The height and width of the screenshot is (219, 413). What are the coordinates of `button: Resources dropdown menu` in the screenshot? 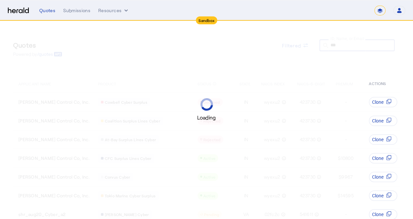 It's located at (114, 10).